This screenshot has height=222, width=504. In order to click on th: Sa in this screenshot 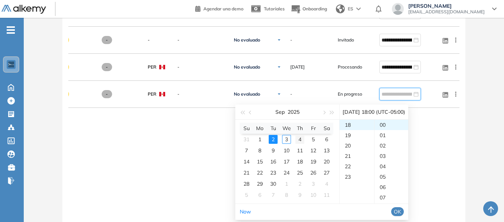, I will do `click(326, 128)`.